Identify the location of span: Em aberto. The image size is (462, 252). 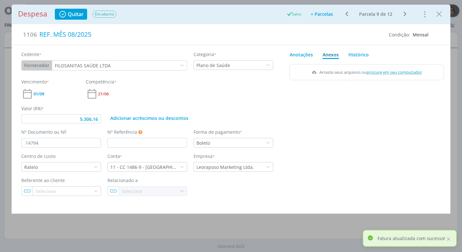
(104, 14).